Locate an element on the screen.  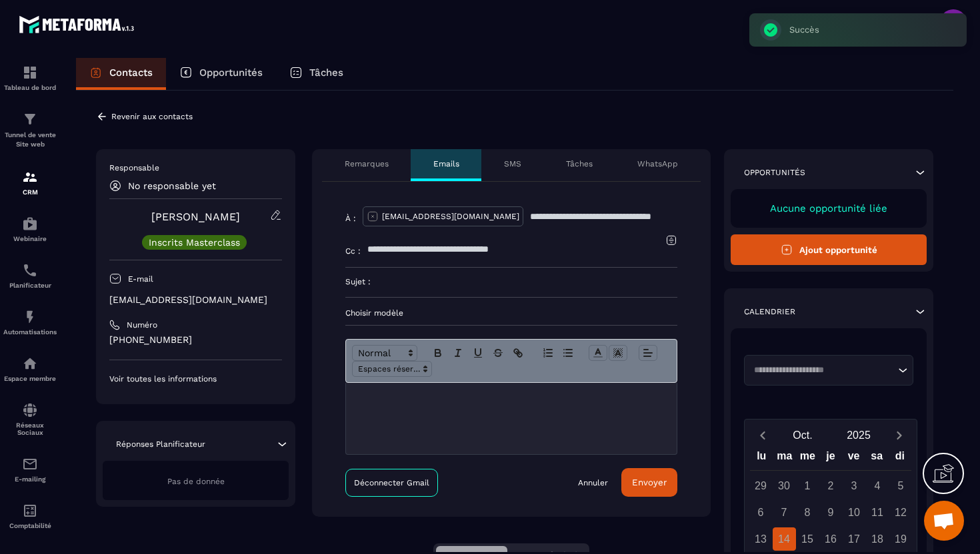
button: Open years overlay is located at coordinates (859, 435).